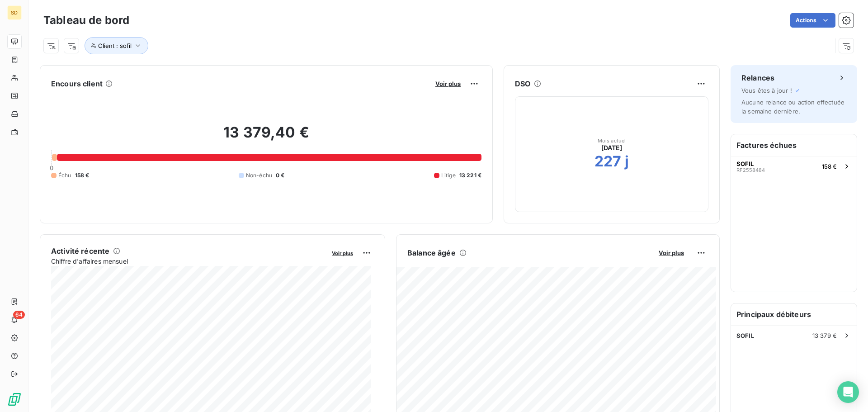  Describe the element at coordinates (77, 84) in the screenshot. I see `h6: Encours client` at that location.